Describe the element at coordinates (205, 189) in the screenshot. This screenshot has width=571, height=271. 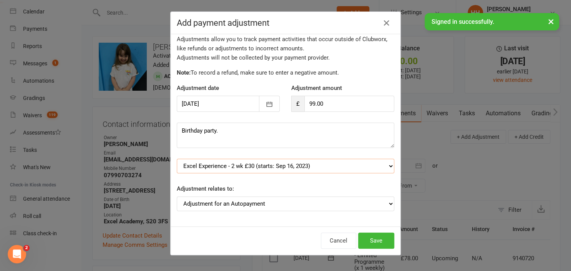
I see `label: Adjustment relates to:` at that location.